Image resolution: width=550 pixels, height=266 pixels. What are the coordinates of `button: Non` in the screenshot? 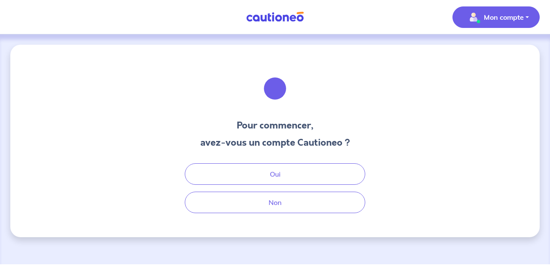 It's located at (275, 202).